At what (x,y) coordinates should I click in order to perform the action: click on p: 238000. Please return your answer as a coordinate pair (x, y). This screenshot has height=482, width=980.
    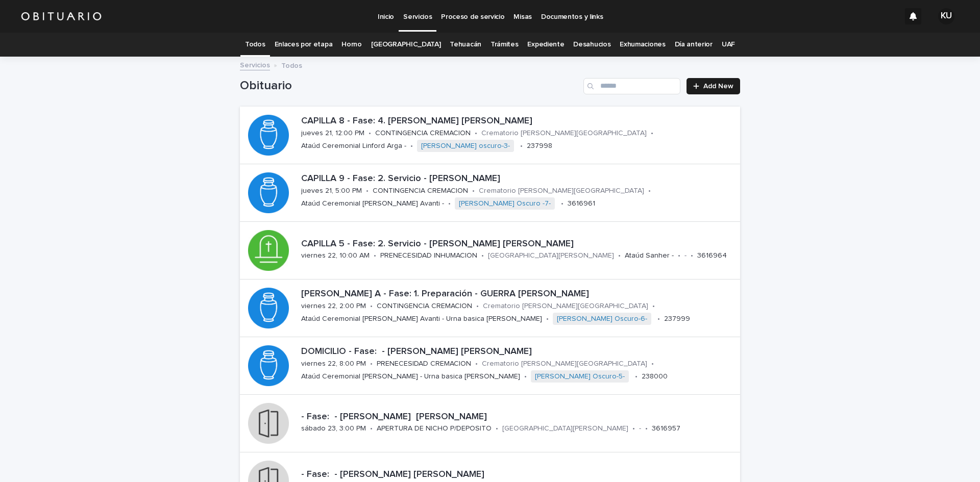
    Looking at the image, I should click on (655, 377).